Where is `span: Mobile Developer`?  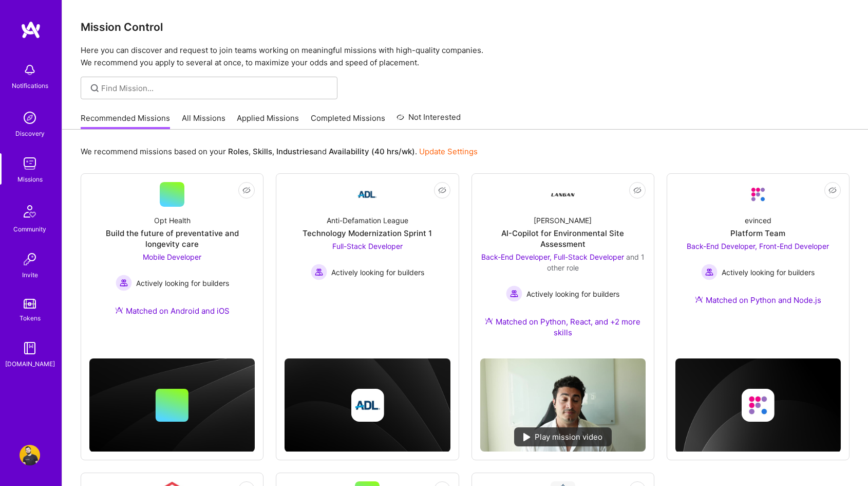 span: Mobile Developer is located at coordinates (172, 257).